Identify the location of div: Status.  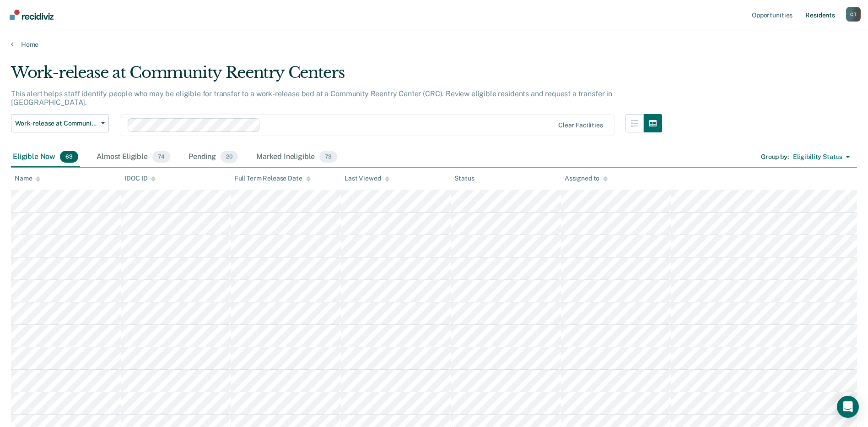
(464, 178).